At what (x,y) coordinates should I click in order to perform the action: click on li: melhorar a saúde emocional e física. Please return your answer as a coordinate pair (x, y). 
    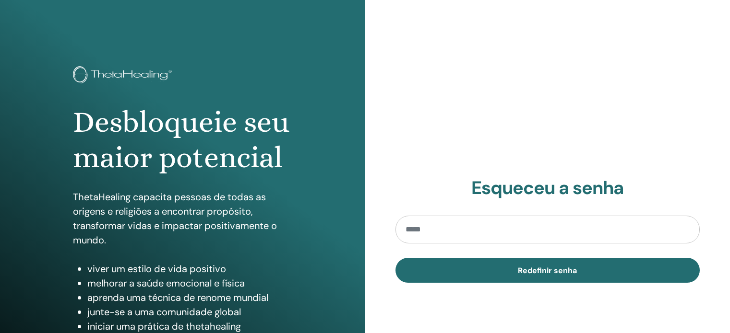
    Looking at the image, I should click on (190, 284).